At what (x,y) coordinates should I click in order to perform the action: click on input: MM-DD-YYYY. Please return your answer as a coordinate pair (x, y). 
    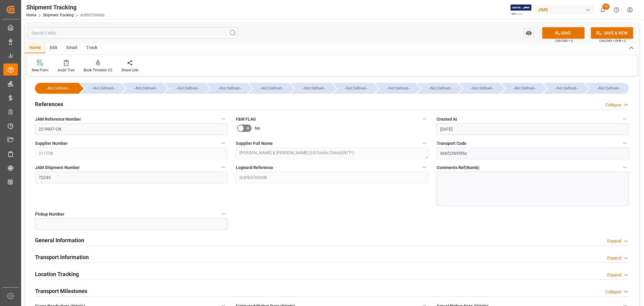
    Looking at the image, I should click on (533, 129).